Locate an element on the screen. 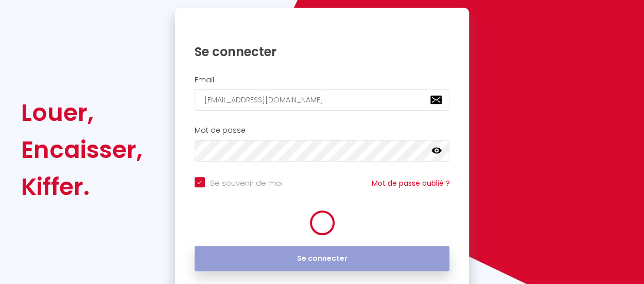  input: Ton Email is located at coordinates (322, 100).